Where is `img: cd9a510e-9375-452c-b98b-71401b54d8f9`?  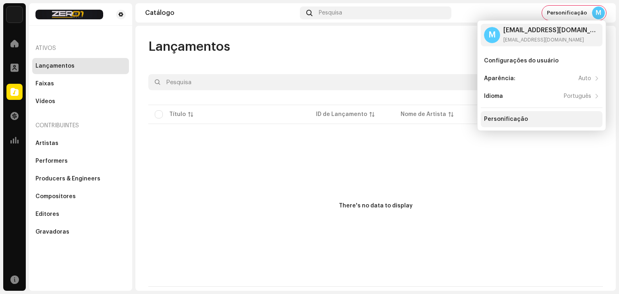 img: cd9a510e-9375-452c-b98b-71401b54d8f9 is located at coordinates (15, 15).